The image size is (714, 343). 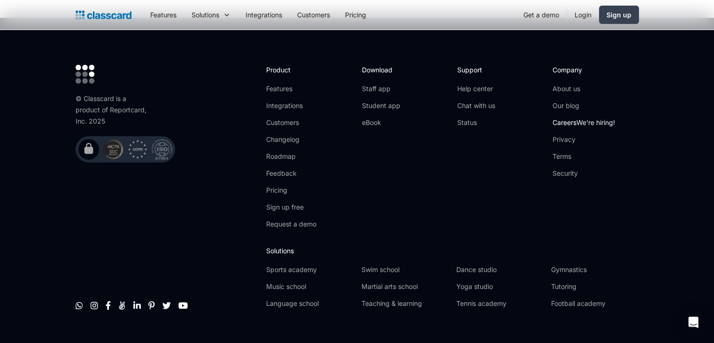 I want to click on a: Swim school, so click(x=405, y=270).